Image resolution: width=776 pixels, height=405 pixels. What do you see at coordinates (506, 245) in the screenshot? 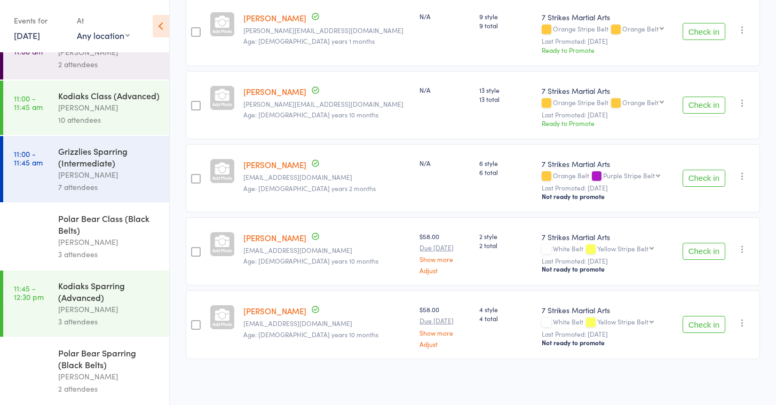
I see `span: 2 total` at bounding box center [506, 245].